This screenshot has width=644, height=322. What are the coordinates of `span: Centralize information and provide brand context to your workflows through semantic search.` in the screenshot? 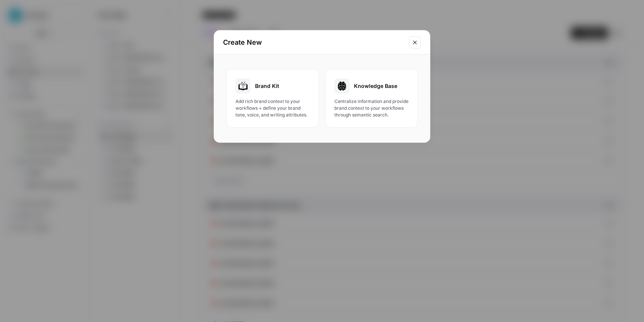 It's located at (371, 108).